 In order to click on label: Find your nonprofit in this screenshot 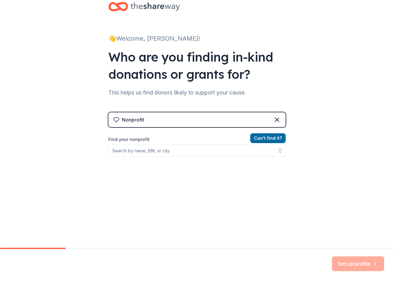, I will do `click(197, 139)`.